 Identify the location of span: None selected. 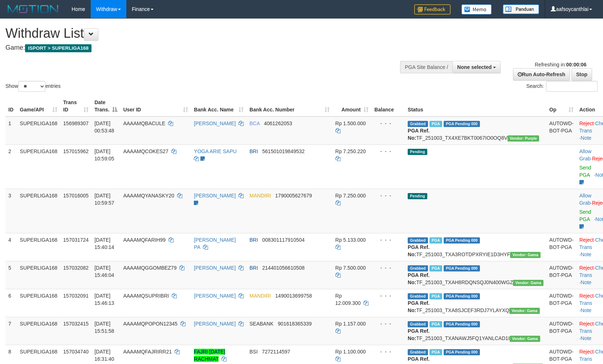
(474, 67).